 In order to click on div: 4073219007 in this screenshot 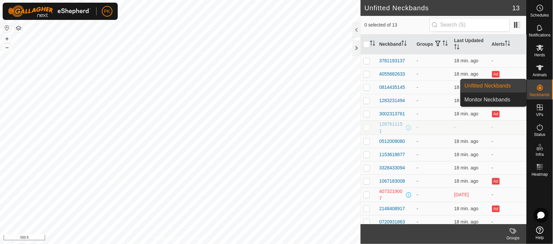, I will do `click(392, 195)`.